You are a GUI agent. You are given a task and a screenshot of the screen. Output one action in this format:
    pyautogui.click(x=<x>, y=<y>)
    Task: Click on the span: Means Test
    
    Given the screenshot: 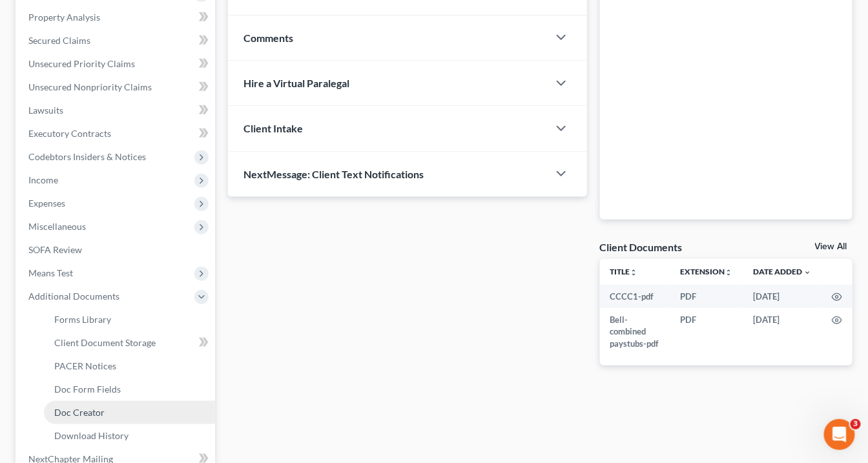 What is the action you would take?
    pyautogui.click(x=50, y=273)
    